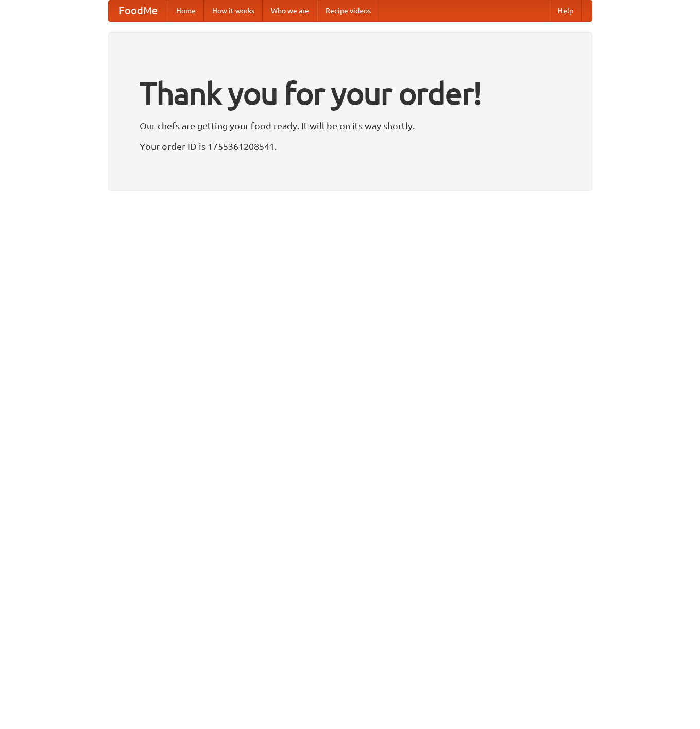 Image resolution: width=700 pixels, height=729 pixels. Describe the element at coordinates (233, 11) in the screenshot. I see `a: How it works` at that location.